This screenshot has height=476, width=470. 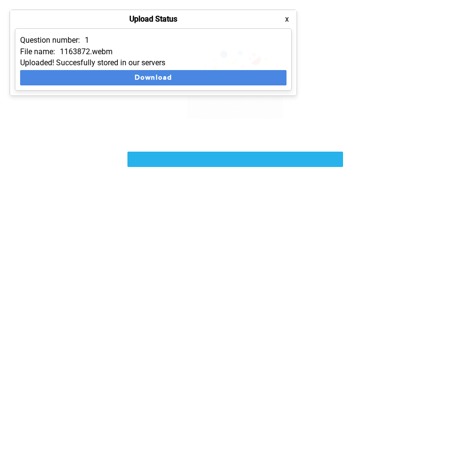 I want to click on button: x, so click(x=287, y=19).